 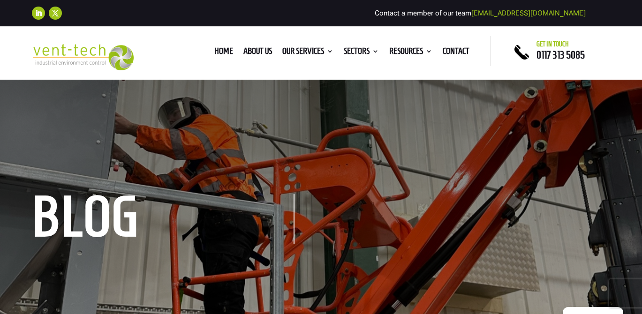 What do you see at coordinates (258, 53) in the screenshot?
I see `a: About us` at bounding box center [258, 53].